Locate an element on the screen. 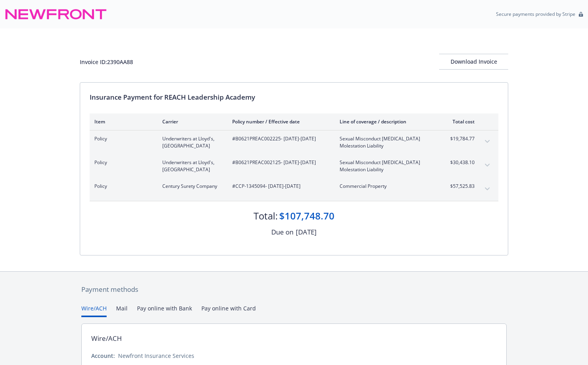 This screenshot has height=365, width=588. div: Carrier is located at coordinates (191, 121).